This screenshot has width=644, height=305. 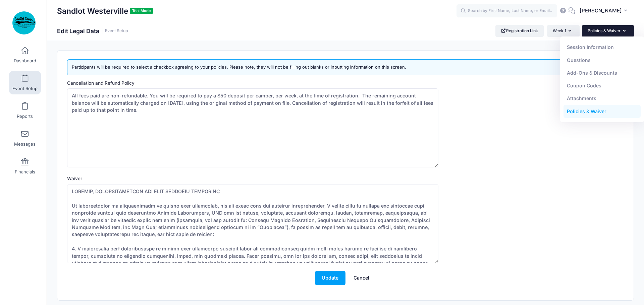 I want to click on a: Financials, so click(x=25, y=166).